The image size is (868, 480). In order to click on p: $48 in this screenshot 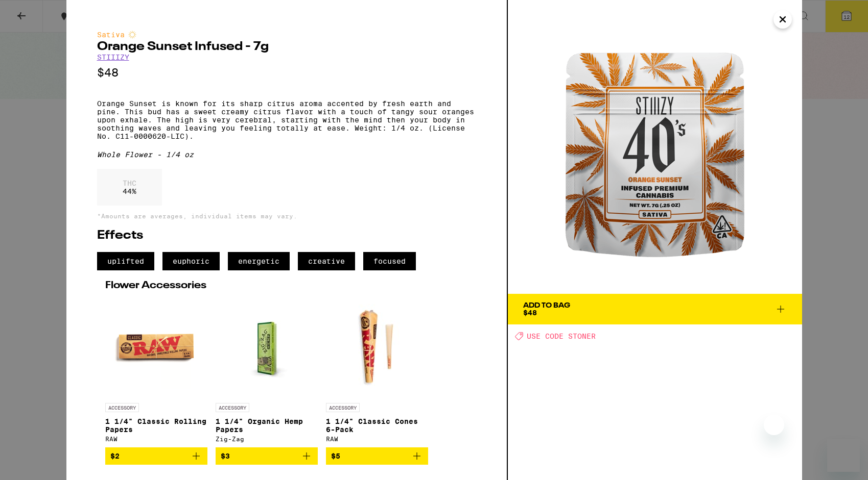, I will do `click(287, 72)`.